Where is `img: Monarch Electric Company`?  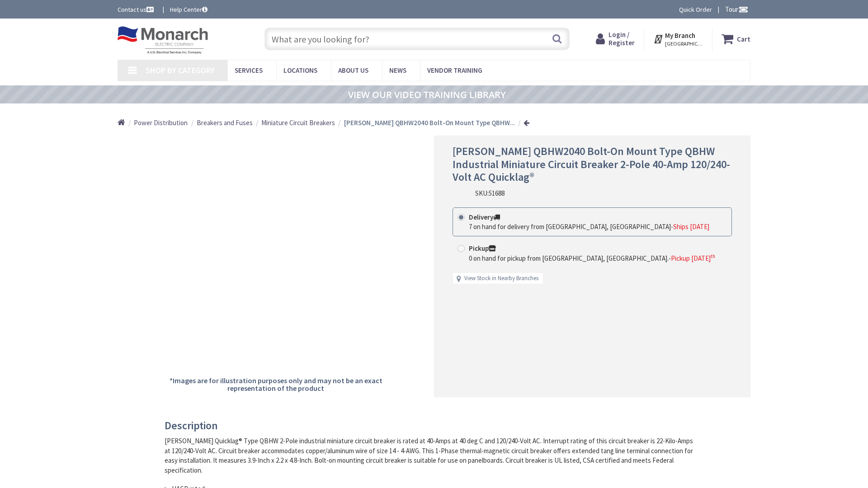
img: Monarch Electric Company is located at coordinates (163, 40).